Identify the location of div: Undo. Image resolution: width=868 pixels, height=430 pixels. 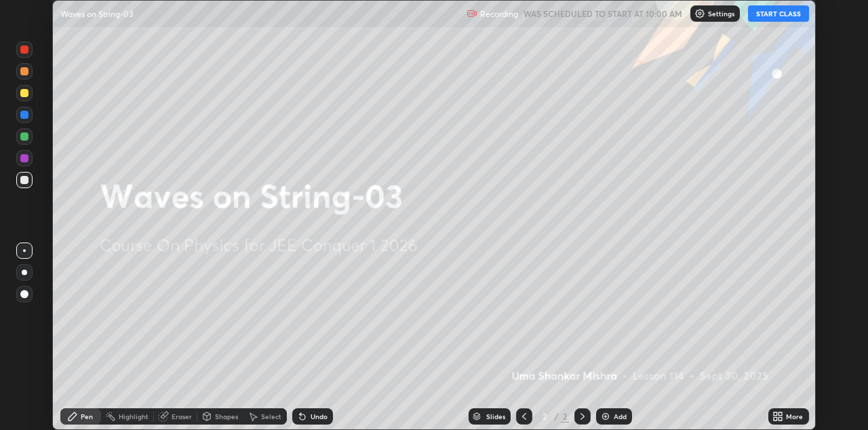
(318, 416).